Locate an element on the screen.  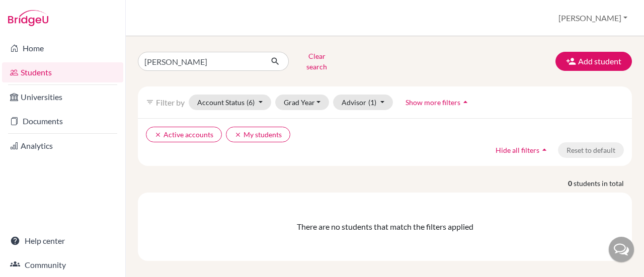
span: (6) is located at coordinates (251, 102).